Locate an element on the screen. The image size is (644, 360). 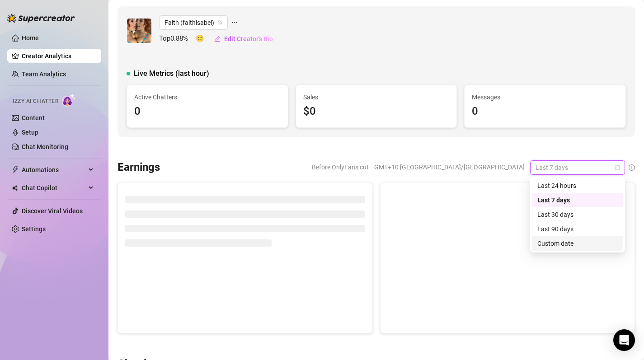
img: AI Chatter is located at coordinates (69, 100).